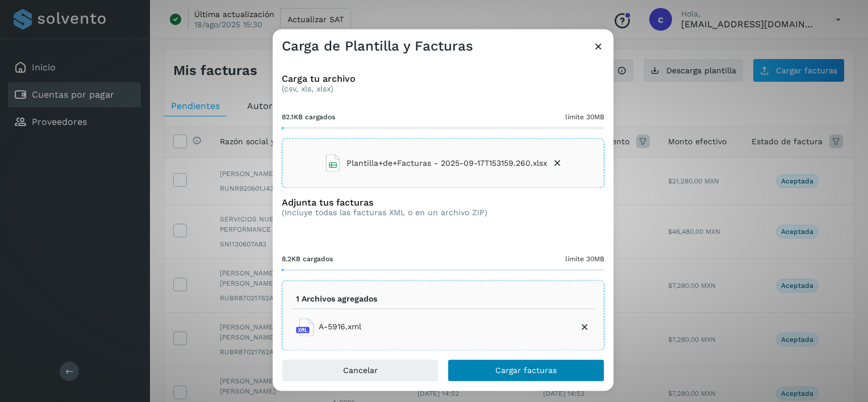 Image resolution: width=868 pixels, height=402 pixels. What do you see at coordinates (337, 299) in the screenshot?
I see `p: 1 Archivos agregados` at bounding box center [337, 299].